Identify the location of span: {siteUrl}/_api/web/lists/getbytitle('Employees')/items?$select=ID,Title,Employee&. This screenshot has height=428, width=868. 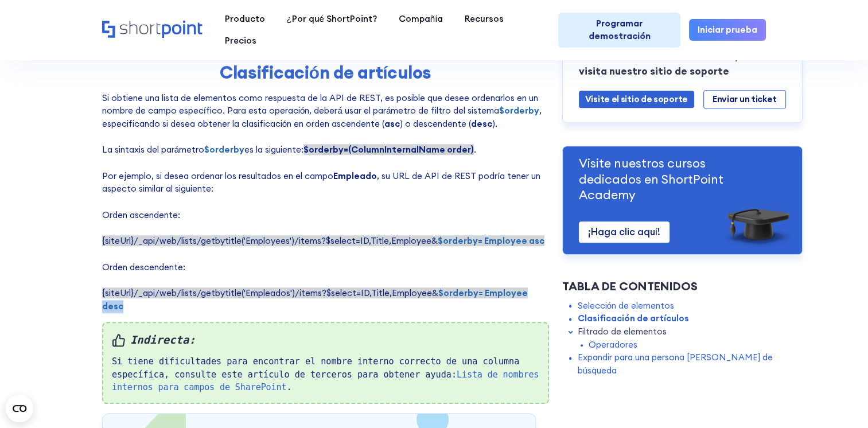
(323, 240).